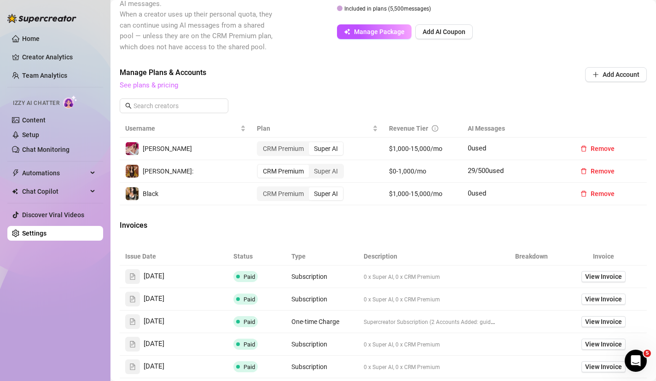 The height and width of the screenshot is (381, 656). Describe the element at coordinates (455, 322) in the screenshot. I see `span: Supercreator Subscription (2 Accounts Added: guidoliveshows, heyyguido` at that location.